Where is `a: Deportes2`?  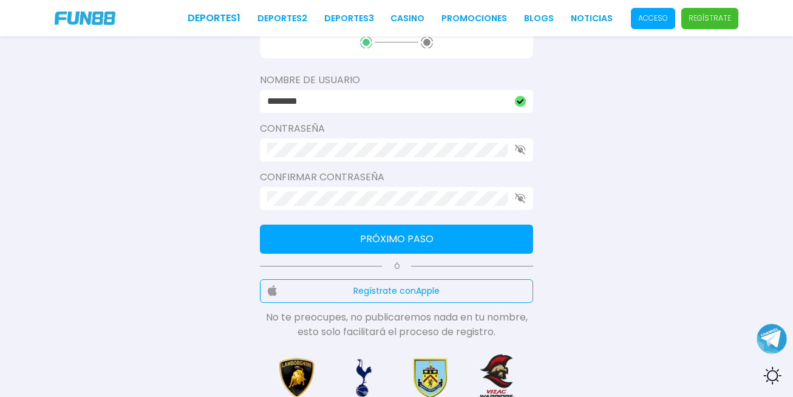 a: Deportes2 is located at coordinates (282, 18).